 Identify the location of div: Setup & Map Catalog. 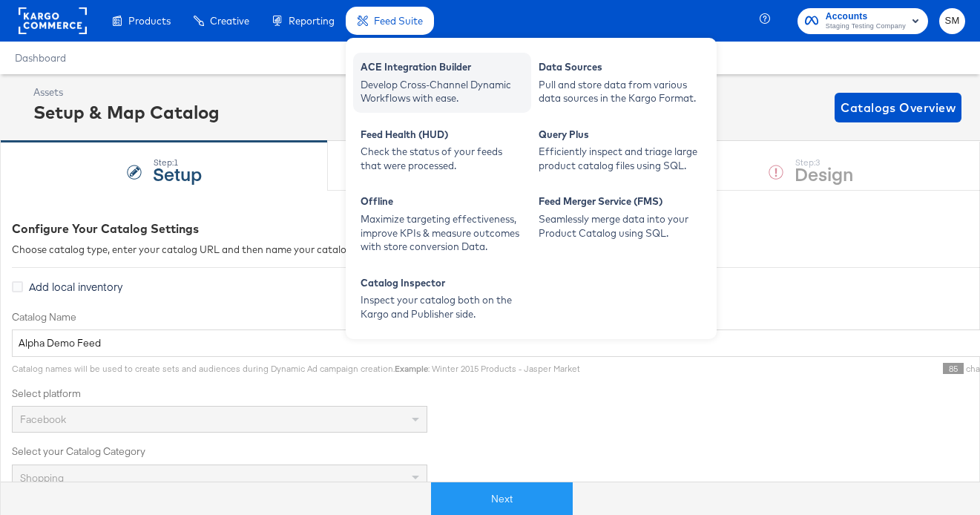
(126, 112).